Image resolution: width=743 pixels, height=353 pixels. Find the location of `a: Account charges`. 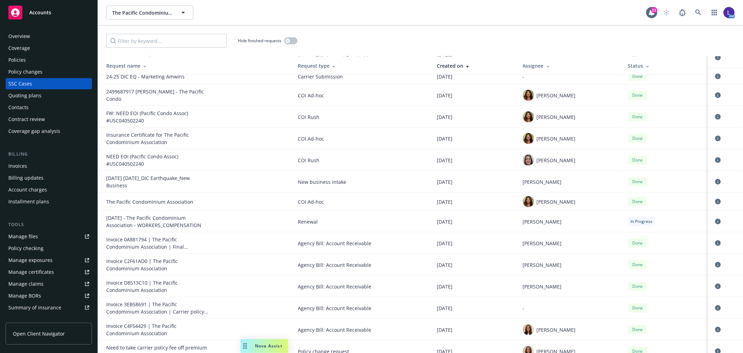

a: Account charges is located at coordinates (49, 190).